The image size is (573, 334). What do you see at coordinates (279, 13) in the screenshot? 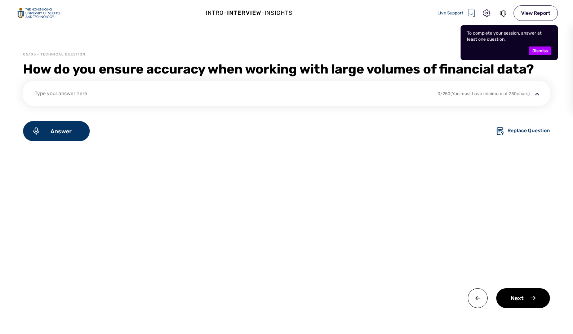
I see `div: Insights` at bounding box center [279, 13].